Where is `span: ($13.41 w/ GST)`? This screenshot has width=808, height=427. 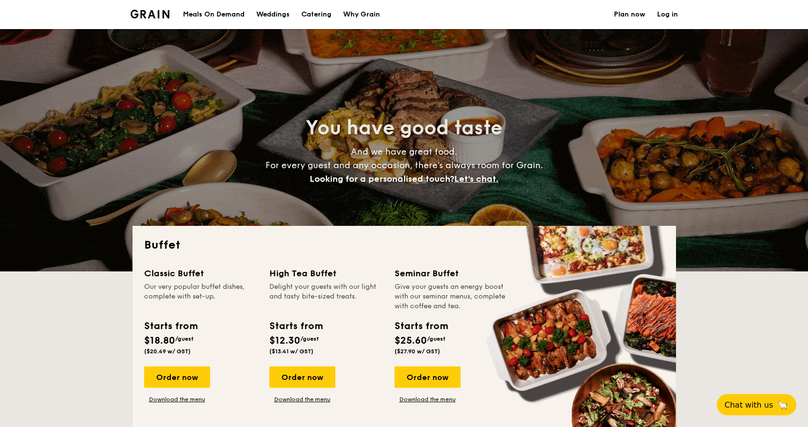
span: ($13.41 w/ GST) is located at coordinates (291, 352).